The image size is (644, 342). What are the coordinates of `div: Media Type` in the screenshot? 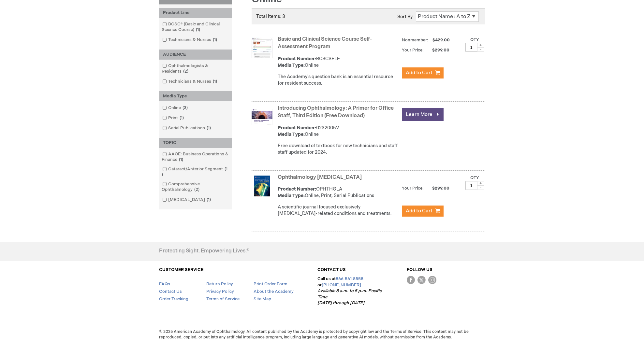 It's located at (195, 96).